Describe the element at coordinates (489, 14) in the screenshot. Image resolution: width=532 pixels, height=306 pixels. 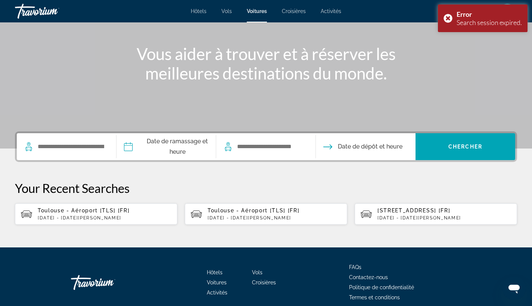
I see `div: Error` at that location.